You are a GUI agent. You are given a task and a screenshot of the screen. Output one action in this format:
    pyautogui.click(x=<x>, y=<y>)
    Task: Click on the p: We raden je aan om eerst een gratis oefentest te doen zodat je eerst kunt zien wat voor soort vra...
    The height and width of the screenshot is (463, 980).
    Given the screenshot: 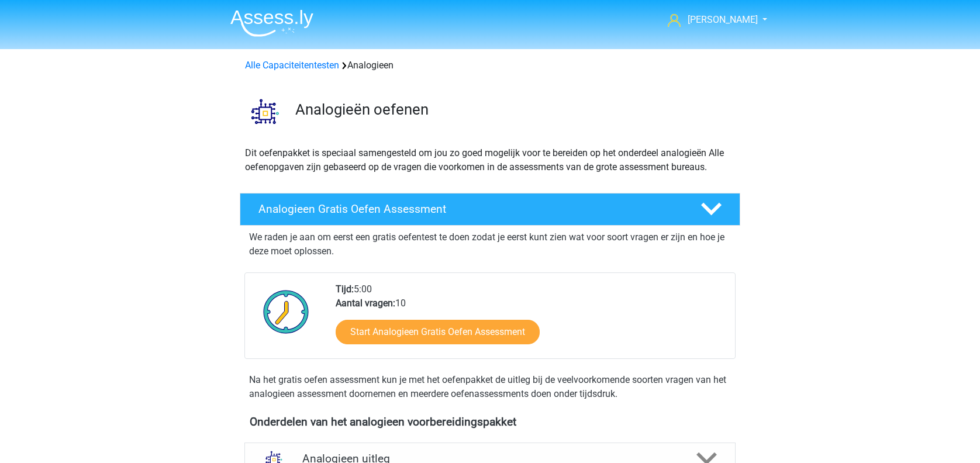 What is the action you would take?
    pyautogui.click(x=490, y=245)
    